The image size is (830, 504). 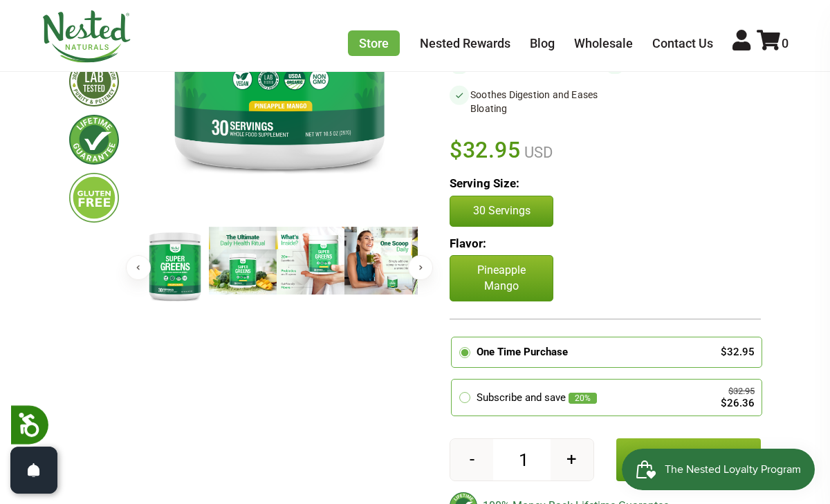 What do you see at coordinates (501, 278) in the screenshot?
I see `p: Pineapple Mango` at bounding box center [501, 278].